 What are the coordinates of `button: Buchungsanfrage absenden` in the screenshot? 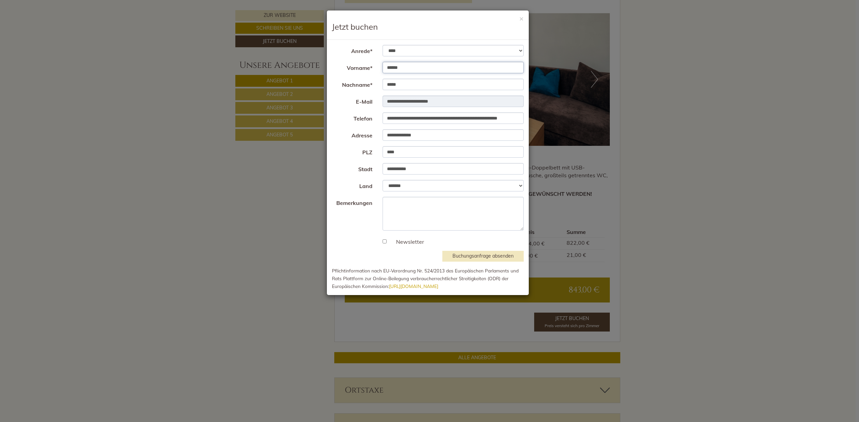 It's located at (483, 256).